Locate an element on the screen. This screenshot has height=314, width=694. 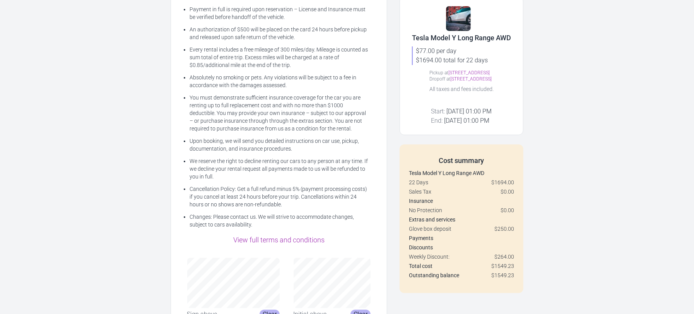
strong: Tesla Model Y Long Range AWD is located at coordinates (446, 173).